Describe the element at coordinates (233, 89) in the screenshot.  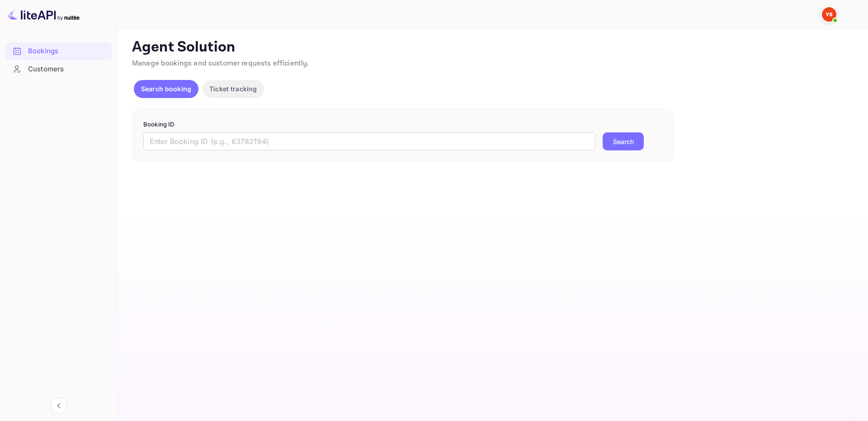
I see `p: Ticket tracking` at that location.